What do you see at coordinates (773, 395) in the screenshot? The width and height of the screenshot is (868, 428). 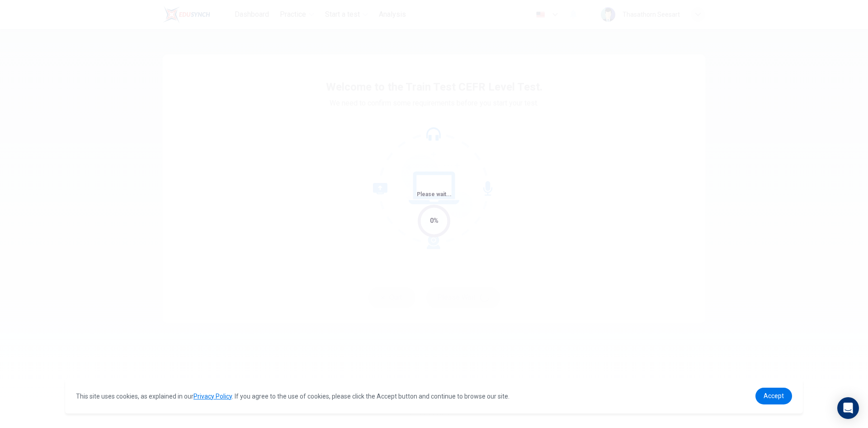 I see `span: Accept` at bounding box center [773, 395].